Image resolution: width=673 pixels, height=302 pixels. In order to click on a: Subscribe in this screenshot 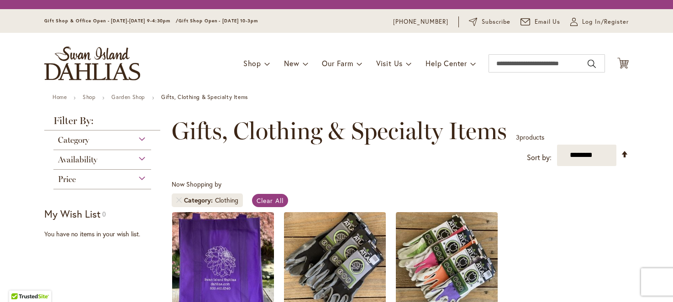, I will do `click(489, 22)`.